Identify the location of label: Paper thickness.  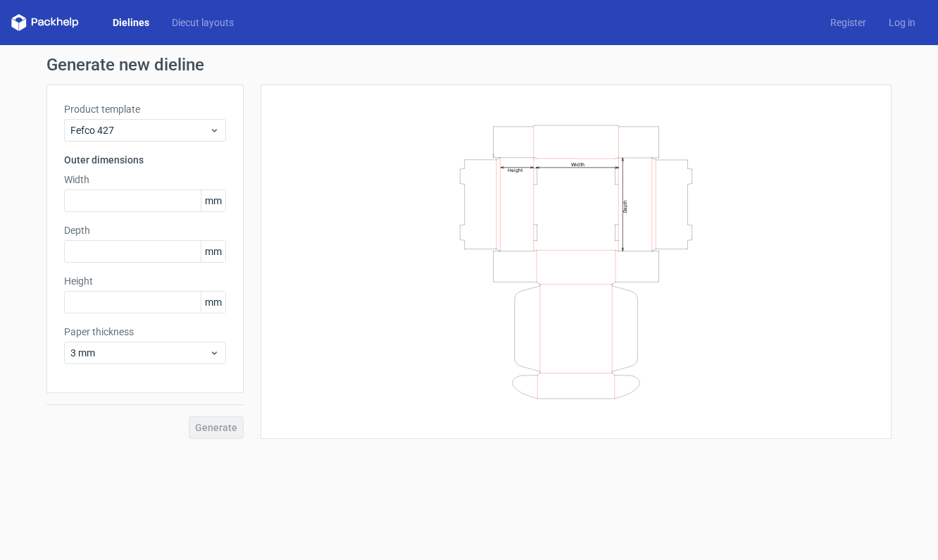
(145, 331).